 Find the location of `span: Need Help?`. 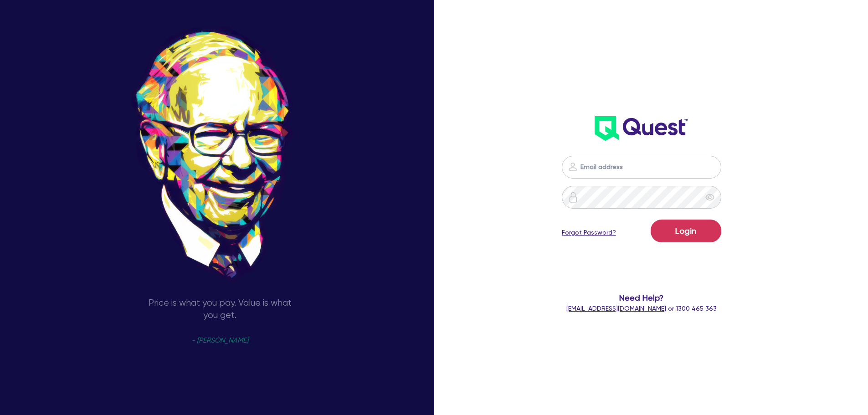

span: Need Help? is located at coordinates (641, 298).